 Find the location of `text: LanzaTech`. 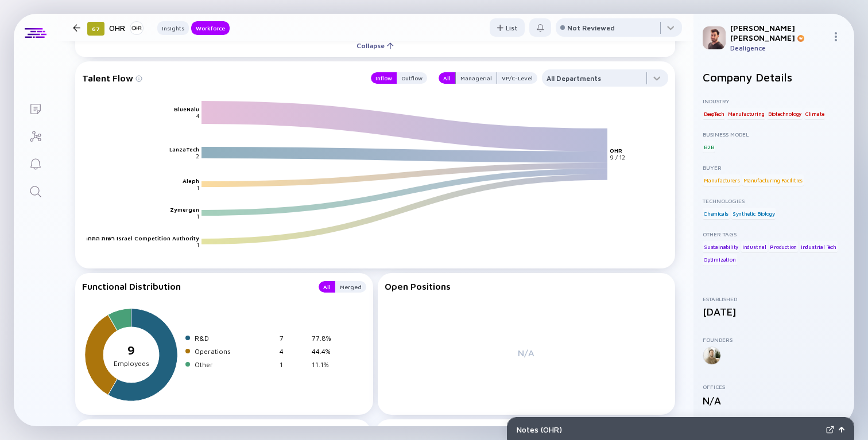

text: LanzaTech is located at coordinates (184, 149).